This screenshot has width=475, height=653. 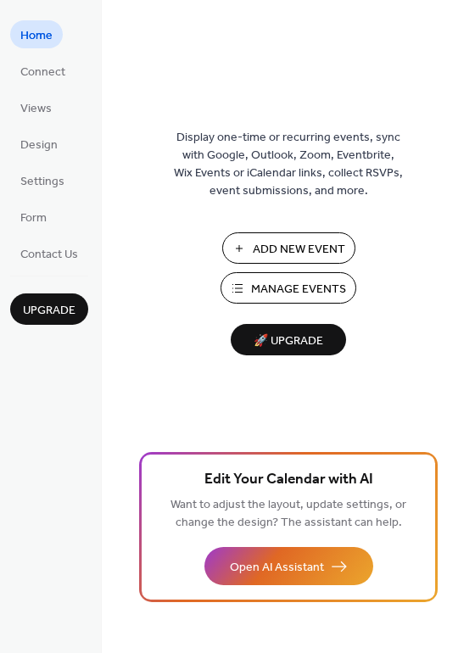 What do you see at coordinates (299, 249) in the screenshot?
I see `span: Add New Event` at bounding box center [299, 249].